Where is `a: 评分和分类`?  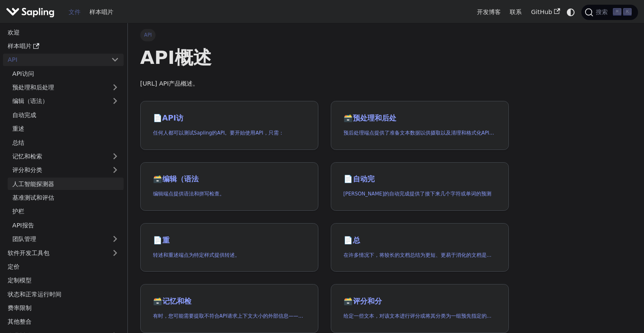
a: 评分和分类 is located at coordinates (65, 170).